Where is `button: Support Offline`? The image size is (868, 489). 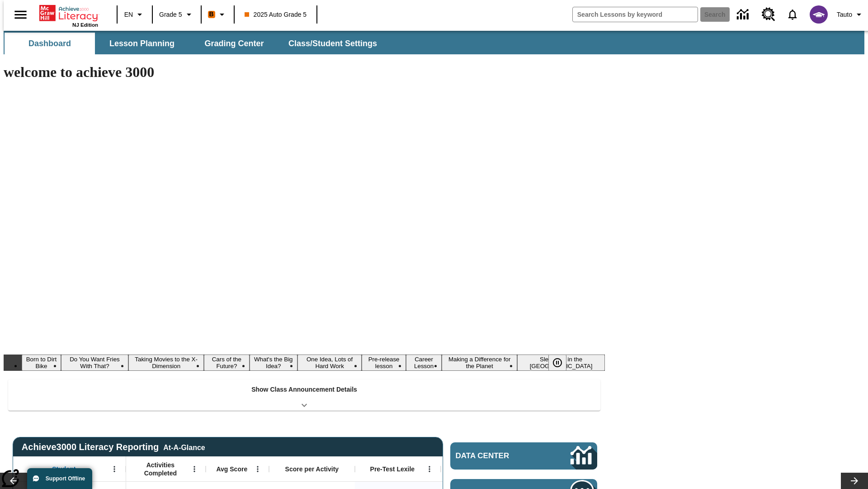
button: Support Offline is located at coordinates (60, 478).